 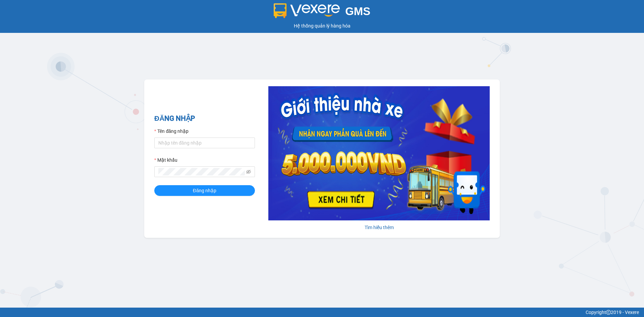 I want to click on button: Đăng nhập, so click(x=205, y=190).